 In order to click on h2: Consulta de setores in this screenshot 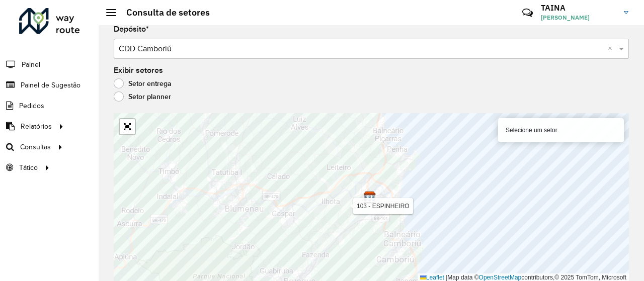, I will do `click(163, 13)`.